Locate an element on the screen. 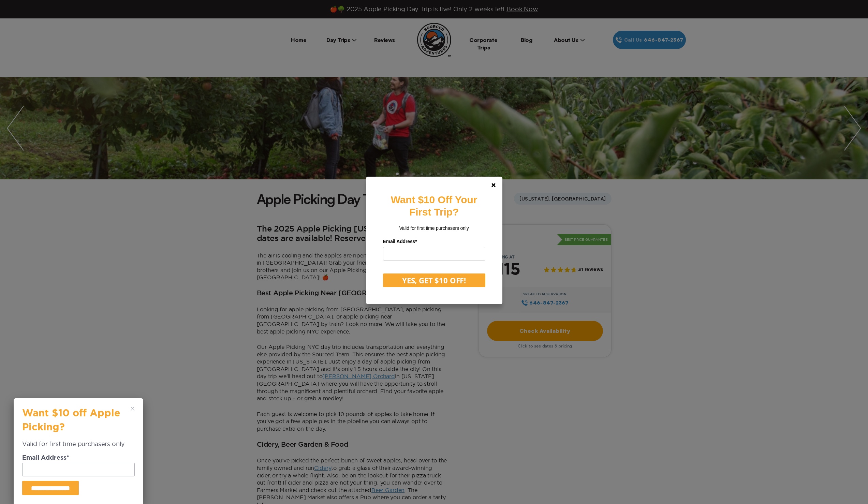 The image size is (868, 504). span: Valid for first time purchasers only is located at coordinates (434, 228).